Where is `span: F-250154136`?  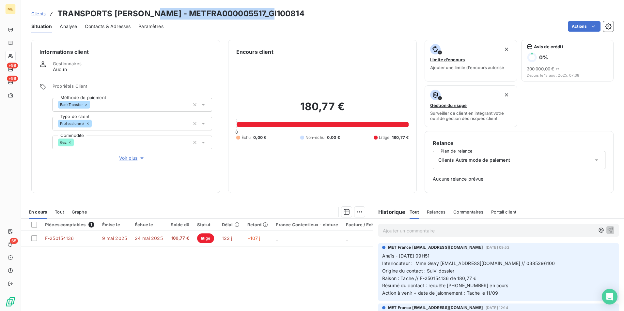 span: F-250154136 is located at coordinates (59, 238).